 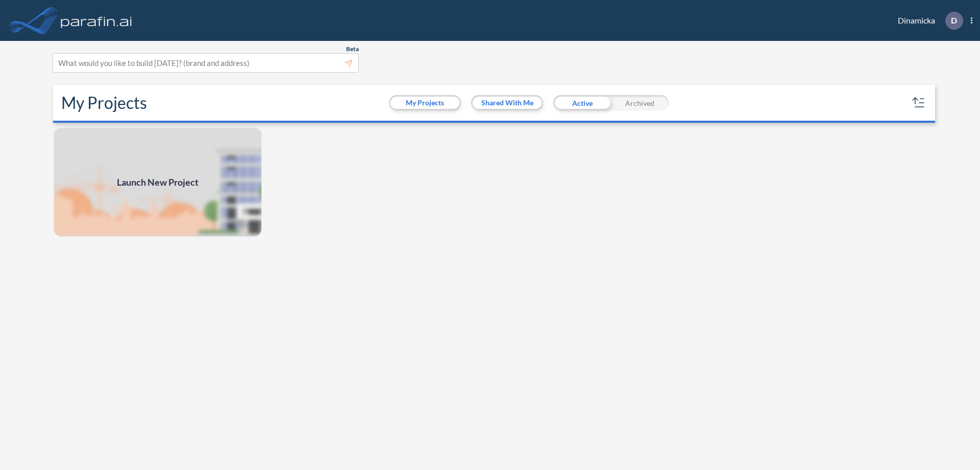 What do you see at coordinates (639, 103) in the screenshot?
I see `div: Archived` at bounding box center [639, 103].